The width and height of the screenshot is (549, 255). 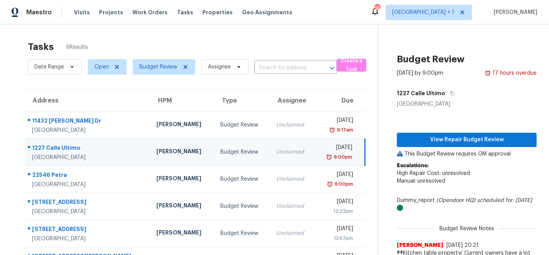 I want to click on span: Manual: unresolved, so click(x=421, y=181).